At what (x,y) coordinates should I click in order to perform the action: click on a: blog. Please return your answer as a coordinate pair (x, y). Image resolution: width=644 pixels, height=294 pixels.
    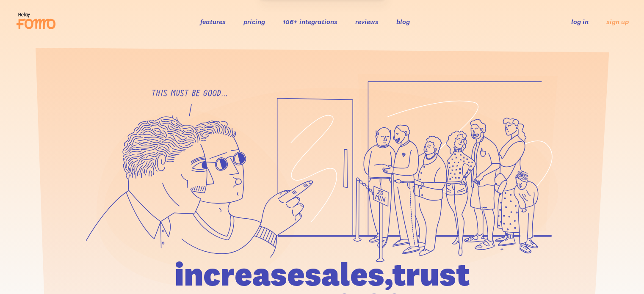
    Looking at the image, I should click on (403, 22).